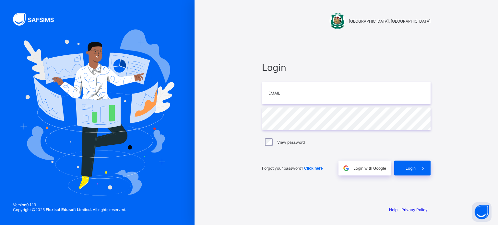 The width and height of the screenshot is (498, 225). I want to click on label: View password, so click(291, 142).